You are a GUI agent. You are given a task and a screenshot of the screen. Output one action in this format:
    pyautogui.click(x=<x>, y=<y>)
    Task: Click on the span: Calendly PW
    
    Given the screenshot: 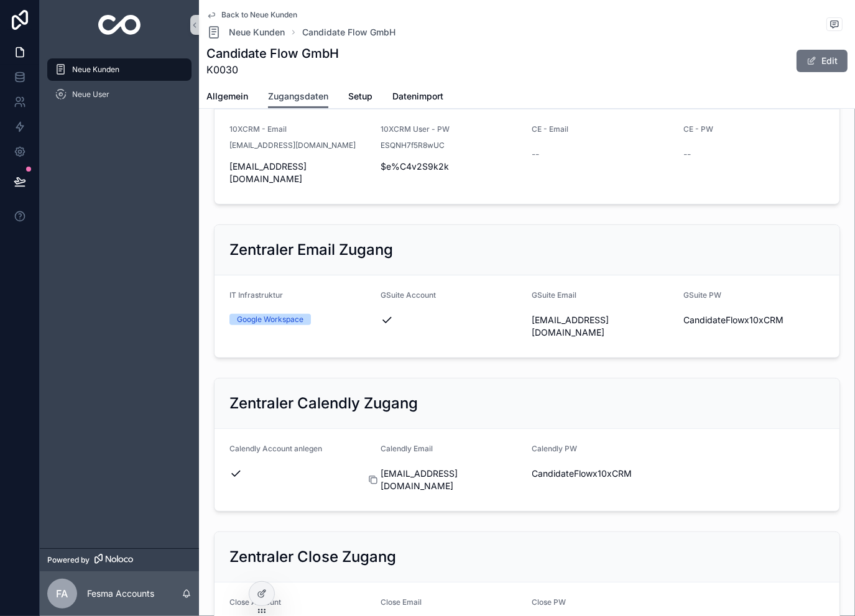 What is the action you would take?
    pyautogui.click(x=555, y=449)
    